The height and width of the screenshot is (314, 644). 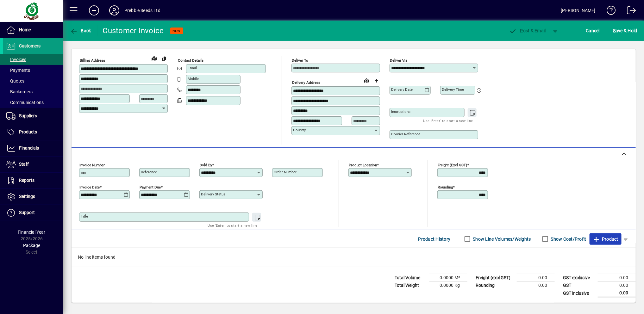 I want to click on td: GST inclusive, so click(x=578, y=293).